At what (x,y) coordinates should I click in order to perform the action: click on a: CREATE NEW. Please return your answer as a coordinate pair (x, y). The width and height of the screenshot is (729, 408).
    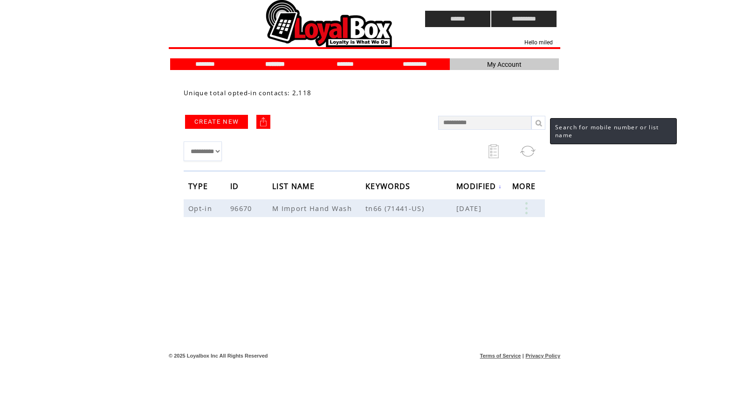
    Looking at the image, I should click on (216, 122).